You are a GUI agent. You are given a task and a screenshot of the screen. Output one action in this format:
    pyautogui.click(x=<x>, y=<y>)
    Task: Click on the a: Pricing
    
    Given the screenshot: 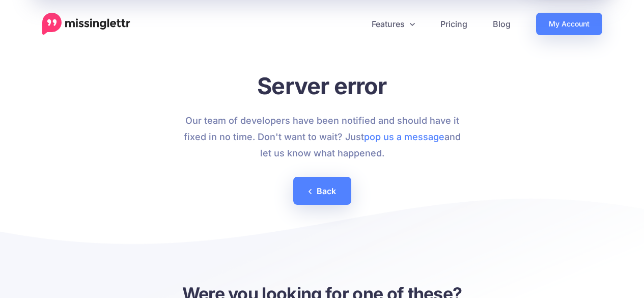 What is the action you would take?
    pyautogui.click(x=454, y=24)
    